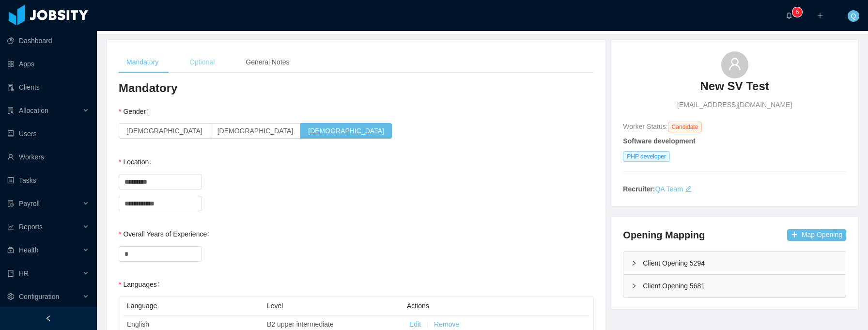 This screenshot has height=330, width=868. Describe the element at coordinates (48, 133) in the screenshot. I see `a: icon: robotUsers` at that location.